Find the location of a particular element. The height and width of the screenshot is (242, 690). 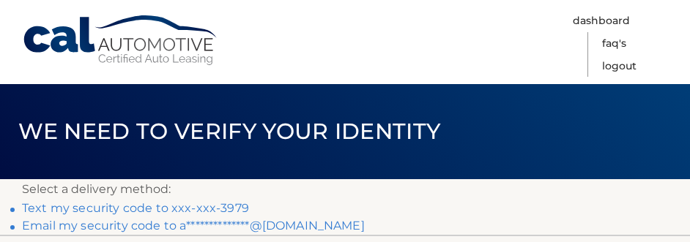

a: FAQ's is located at coordinates (614, 43).